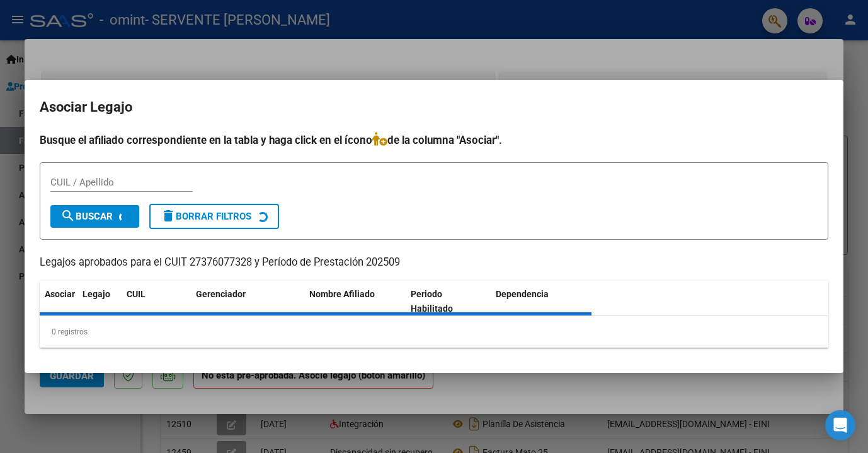 Image resolution: width=868 pixels, height=453 pixels. I want to click on mat-icon: search, so click(68, 216).